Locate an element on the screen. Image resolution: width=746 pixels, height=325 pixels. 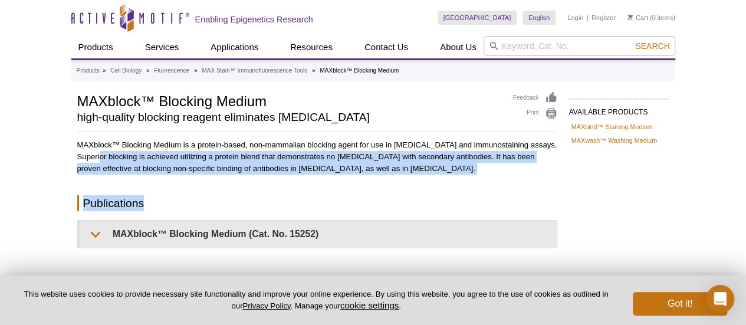
h2: AVAILABLE PRODUCTS is located at coordinates (619, 109).